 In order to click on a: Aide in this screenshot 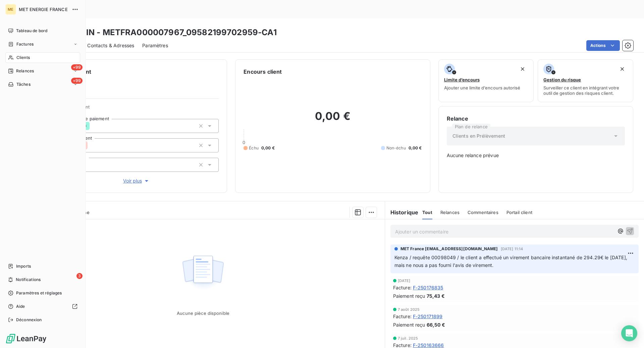, I will do `click(43, 306)`.